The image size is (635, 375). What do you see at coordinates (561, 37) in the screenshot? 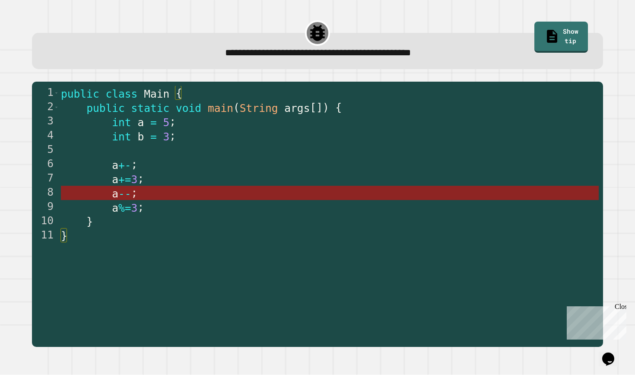
I see `a: Show tip` at bounding box center [561, 37].